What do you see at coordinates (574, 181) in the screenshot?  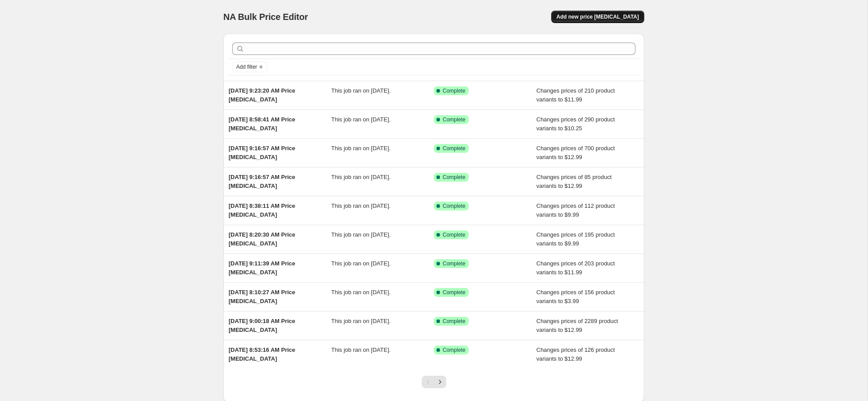 I see `span: Changes prices of 85 product variants to $12.99` at bounding box center [574, 181].